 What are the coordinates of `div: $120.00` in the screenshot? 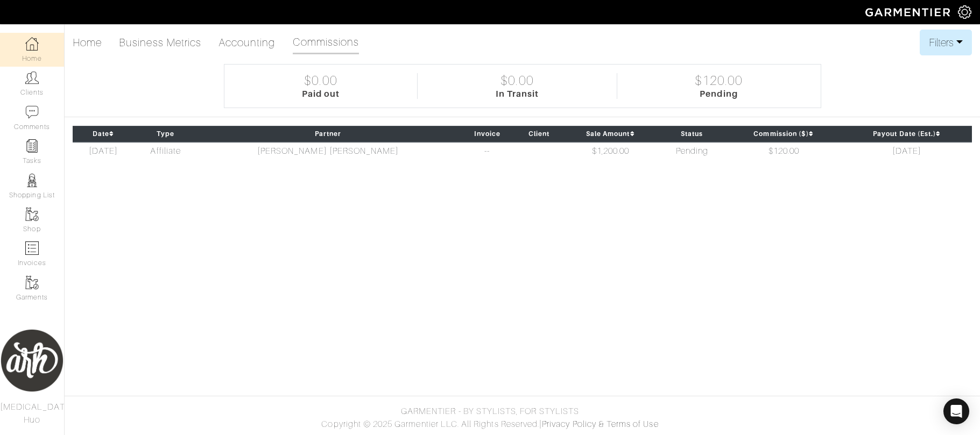 It's located at (719, 81).